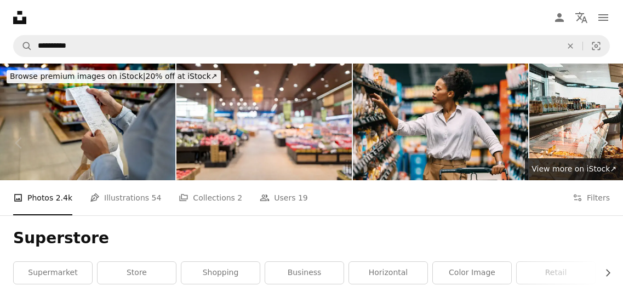 The height and width of the screenshot is (286, 623). I want to click on a: retail, so click(556, 273).